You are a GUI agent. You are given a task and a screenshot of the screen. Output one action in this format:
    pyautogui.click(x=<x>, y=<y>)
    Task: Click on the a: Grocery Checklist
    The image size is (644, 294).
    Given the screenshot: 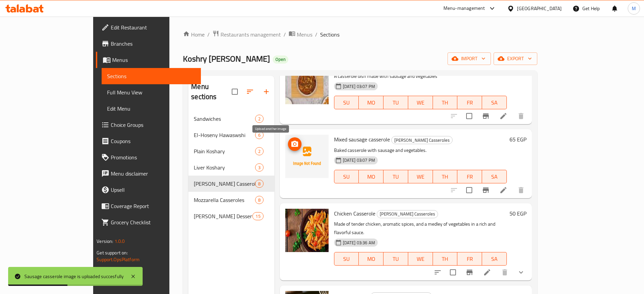 What is the action you would take?
    pyautogui.click(x=148, y=222)
    